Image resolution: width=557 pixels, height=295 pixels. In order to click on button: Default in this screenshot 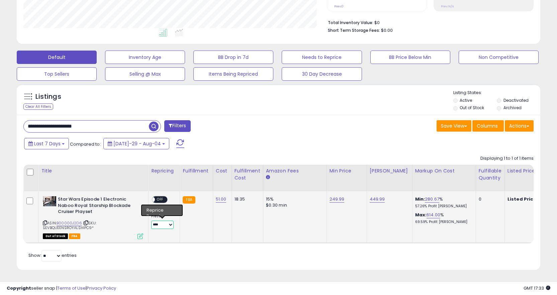, I will do `click(57, 57)`.